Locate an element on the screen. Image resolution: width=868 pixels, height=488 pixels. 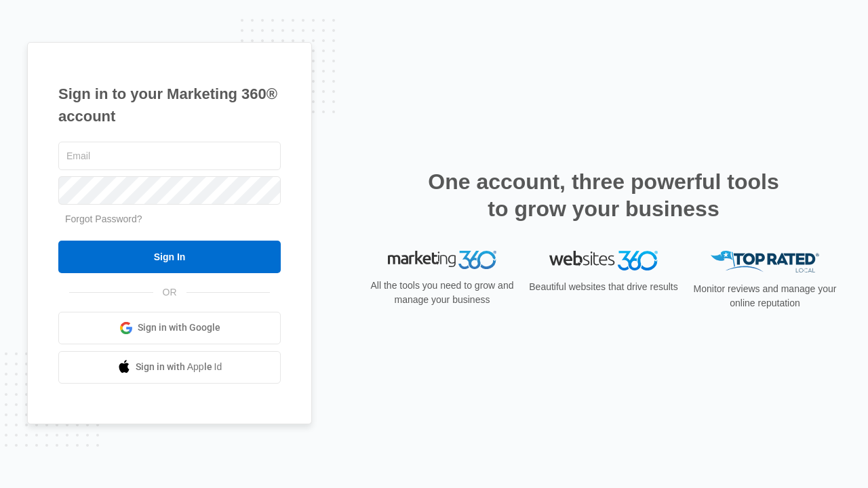
span: Sign in with Google is located at coordinates (179, 327).